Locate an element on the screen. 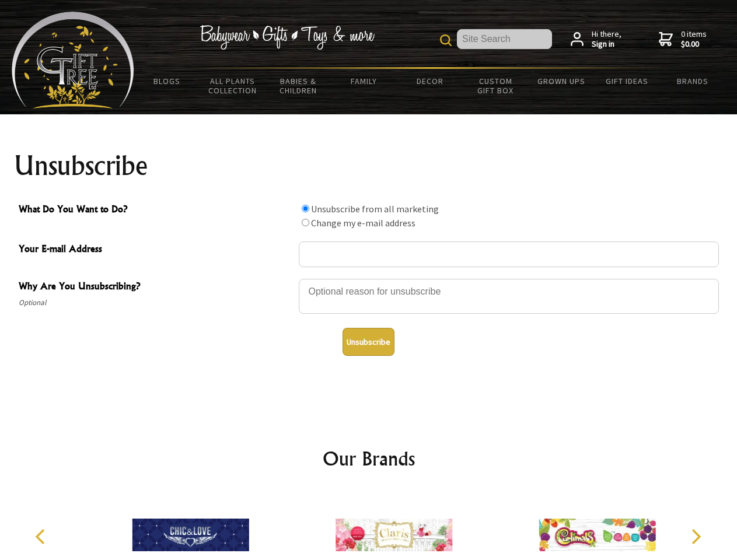  span: Optional is located at coordinates (156, 303).